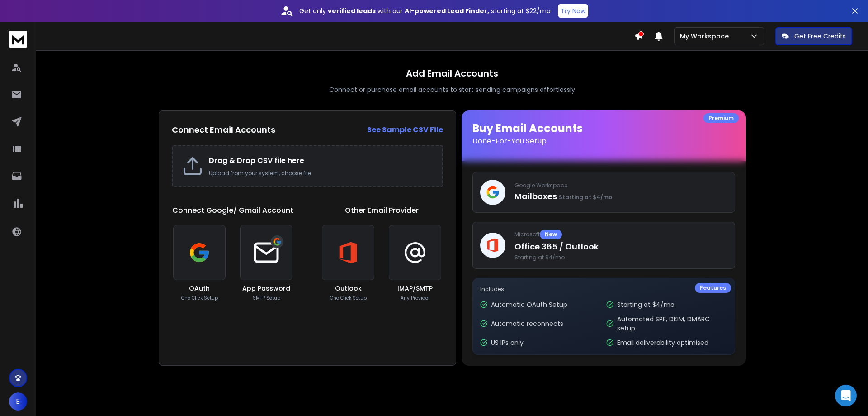  What do you see at coordinates (706, 36) in the screenshot?
I see `p: My Workspace` at bounding box center [706, 36].